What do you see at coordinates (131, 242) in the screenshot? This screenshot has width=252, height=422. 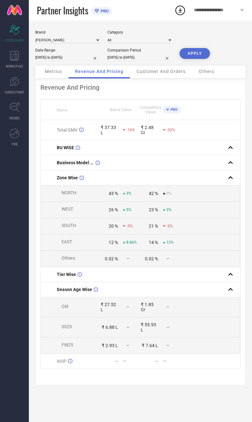 I see `span: 8.86%` at bounding box center [131, 242].